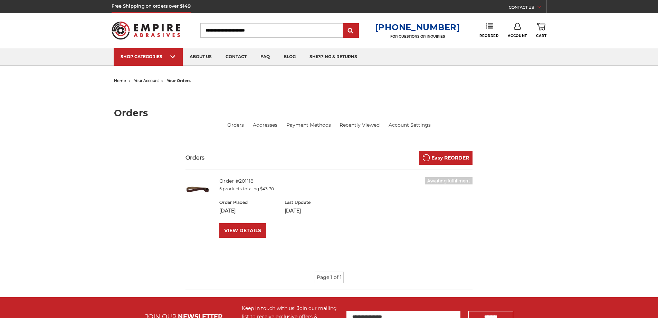 The width and height of the screenshot is (658, 318). What do you see at coordinates (195, 158) in the screenshot?
I see `h3: Orders` at bounding box center [195, 158].